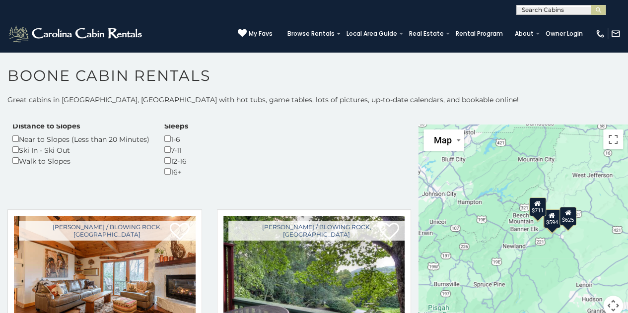  Describe the element at coordinates (46, 126) in the screenshot. I see `label: Distance to Slopes` at that location.